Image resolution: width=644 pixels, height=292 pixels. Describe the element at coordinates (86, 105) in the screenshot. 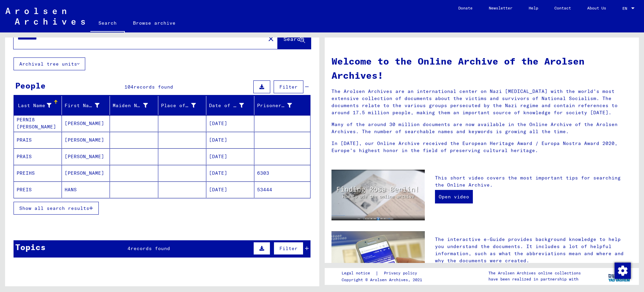

I see `mat-header-cell: First Name` at that location.